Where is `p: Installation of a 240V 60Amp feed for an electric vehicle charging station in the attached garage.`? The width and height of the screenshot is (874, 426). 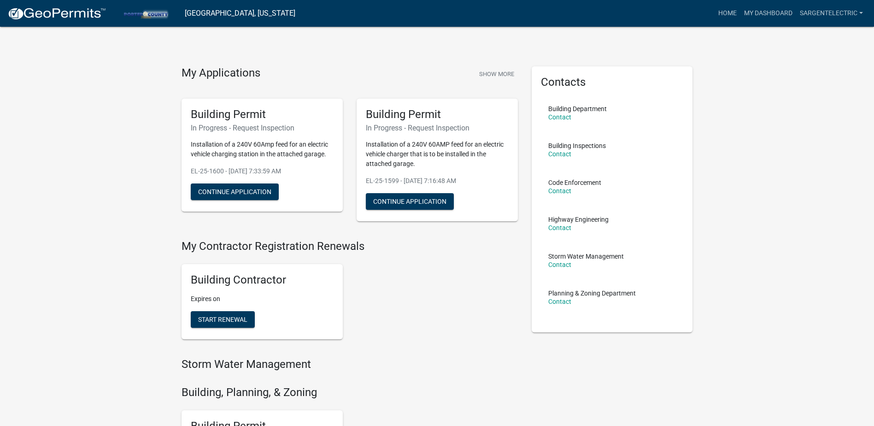
p: Installation of a 240V 60Amp feed for an electric vehicle charging station in the attached garage. is located at coordinates (262, 149).